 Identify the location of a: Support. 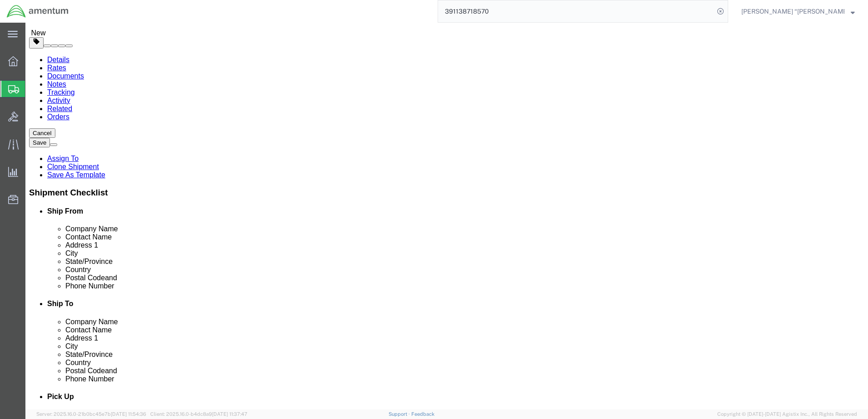
(400, 414).